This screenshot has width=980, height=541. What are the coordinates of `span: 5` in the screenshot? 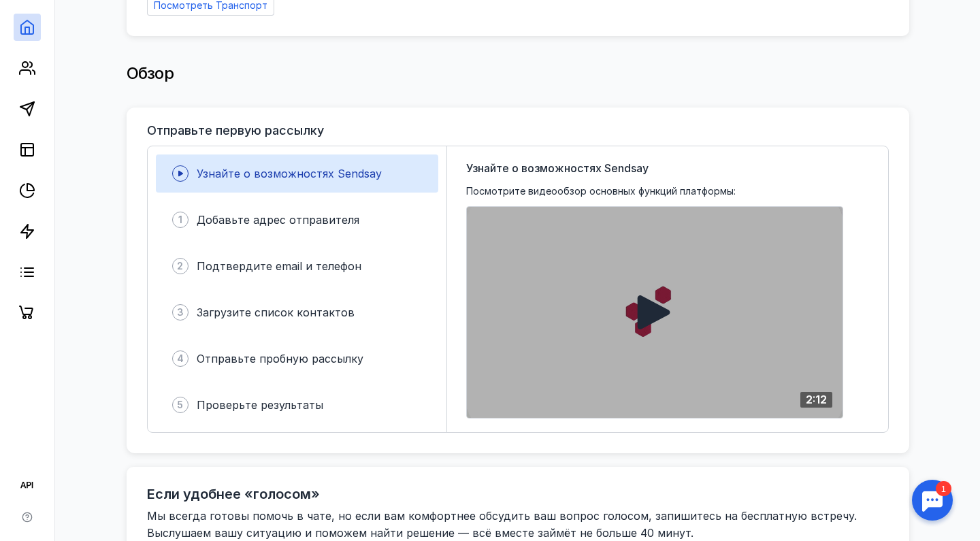 It's located at (180, 405).